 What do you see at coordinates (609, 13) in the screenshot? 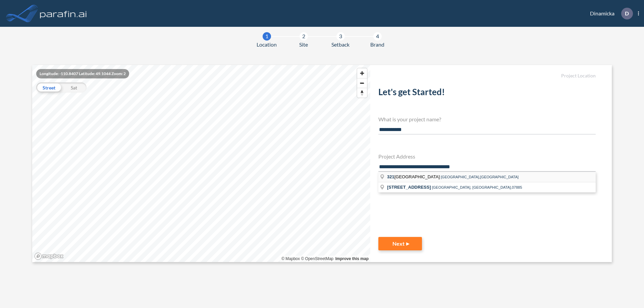
I see `div: Dinamicka` at bounding box center [609, 13].